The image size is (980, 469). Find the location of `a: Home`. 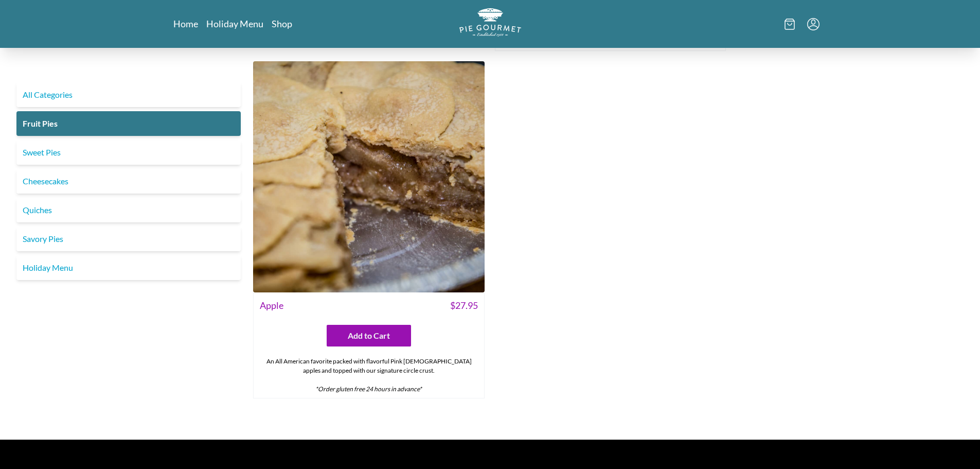

a: Home is located at coordinates (185, 24).